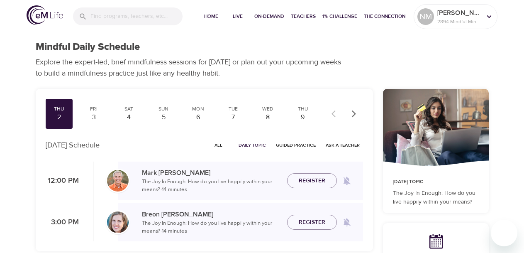  Describe the element at coordinates (303, 117) in the screenshot. I see `div: 9` at that location.